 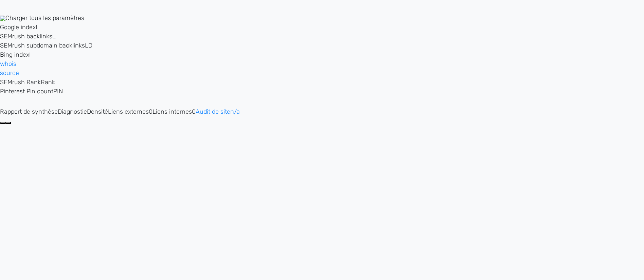 What do you see at coordinates (48, 82) in the screenshot?
I see `span: Rank` at bounding box center [48, 82].